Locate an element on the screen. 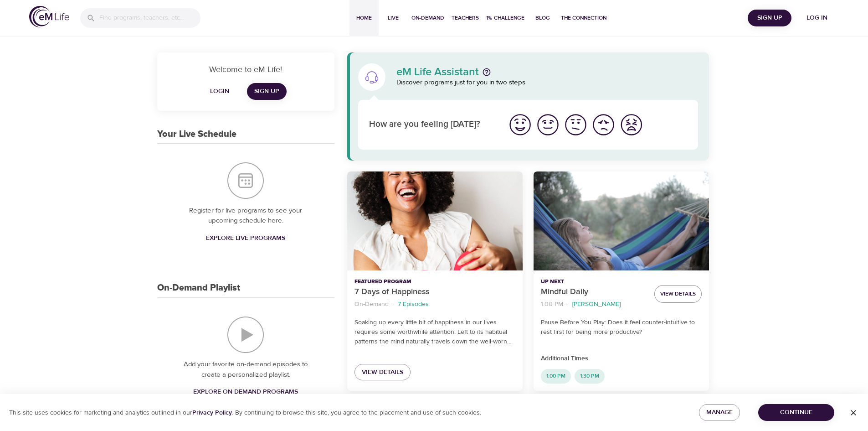  button: Log in is located at coordinates (817, 18).